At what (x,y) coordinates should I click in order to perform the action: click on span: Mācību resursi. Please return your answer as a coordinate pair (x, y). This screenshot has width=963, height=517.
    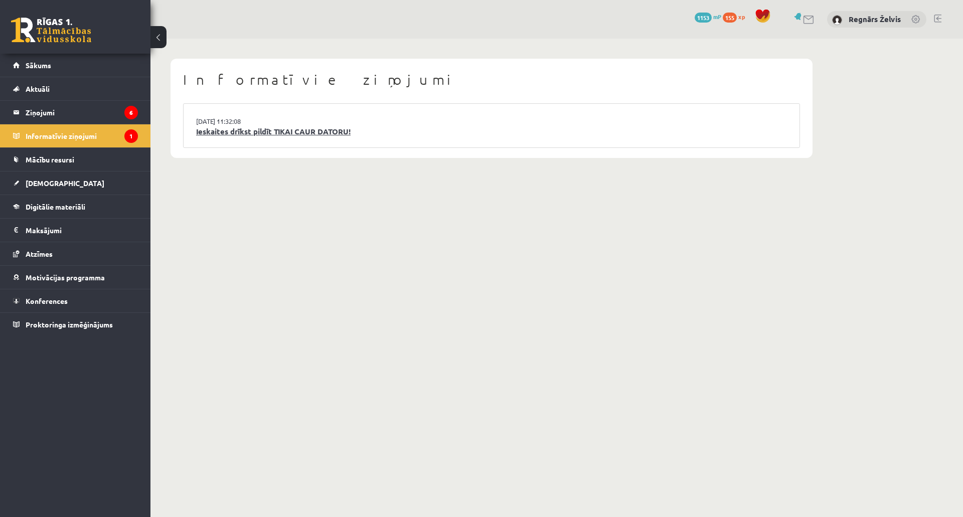
    Looking at the image, I should click on (50, 160).